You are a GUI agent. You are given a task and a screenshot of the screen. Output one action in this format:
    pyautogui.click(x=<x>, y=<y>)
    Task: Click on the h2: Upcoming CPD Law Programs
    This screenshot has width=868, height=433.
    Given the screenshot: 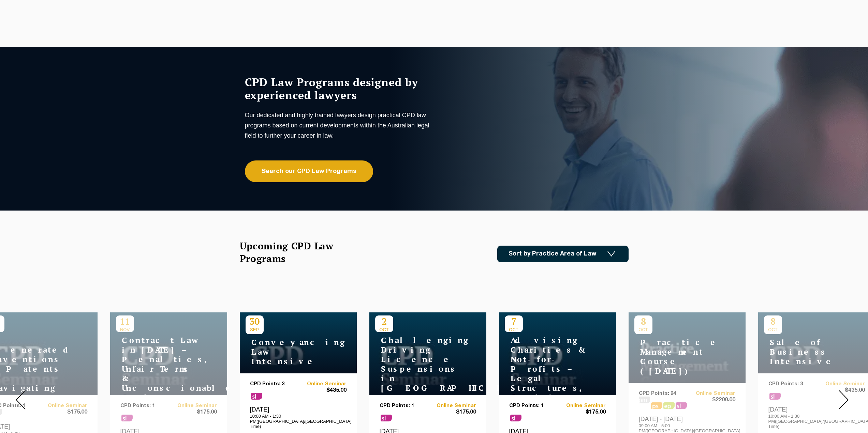 What is the action you would take?
    pyautogui.click(x=295, y=252)
    